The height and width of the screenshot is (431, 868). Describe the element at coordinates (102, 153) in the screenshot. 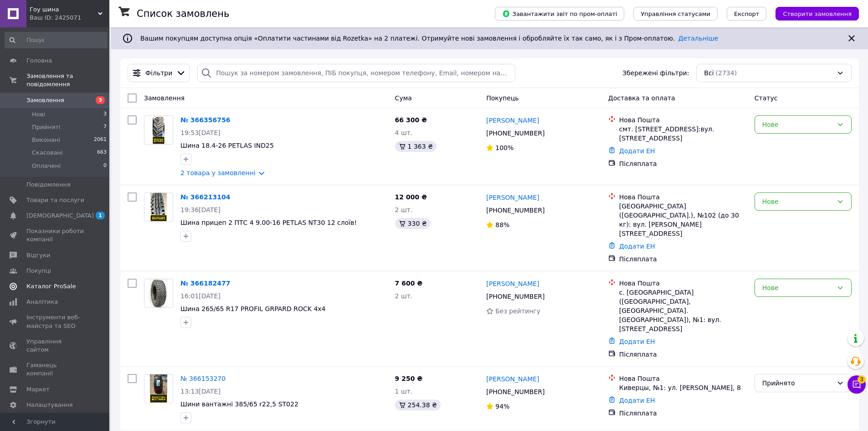

I see `span: 663` at that location.